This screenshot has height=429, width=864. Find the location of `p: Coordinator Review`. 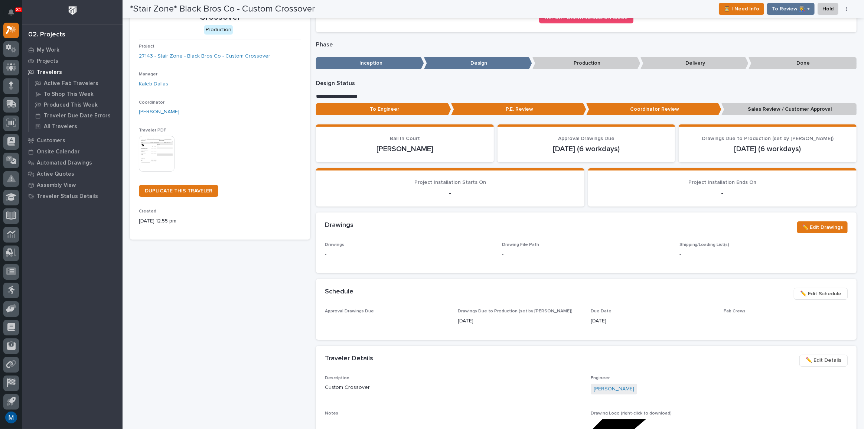

p: Coordinator Review is located at coordinates (654, 109).